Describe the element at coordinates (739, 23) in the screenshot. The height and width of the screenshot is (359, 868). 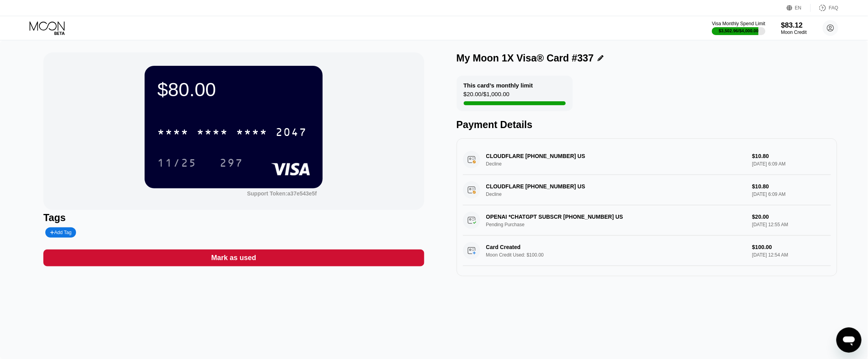
I see `div: Visa Monthly Spend Limit` at that location.